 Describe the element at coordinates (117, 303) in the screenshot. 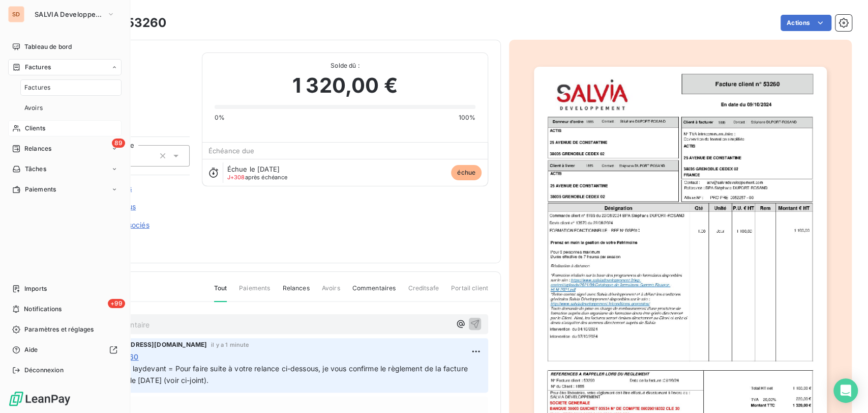

I see `span: +99` at that location.